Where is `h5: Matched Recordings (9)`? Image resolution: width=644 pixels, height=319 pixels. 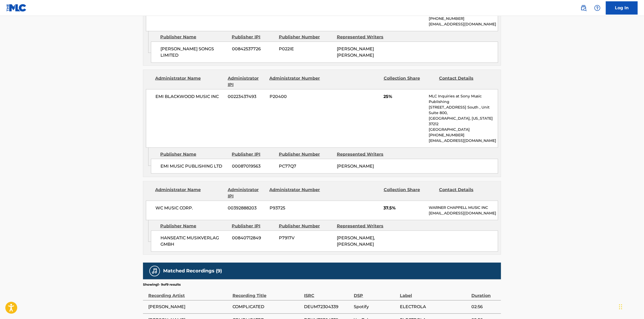 h5: Matched Recordings (9) is located at coordinates (193, 271).